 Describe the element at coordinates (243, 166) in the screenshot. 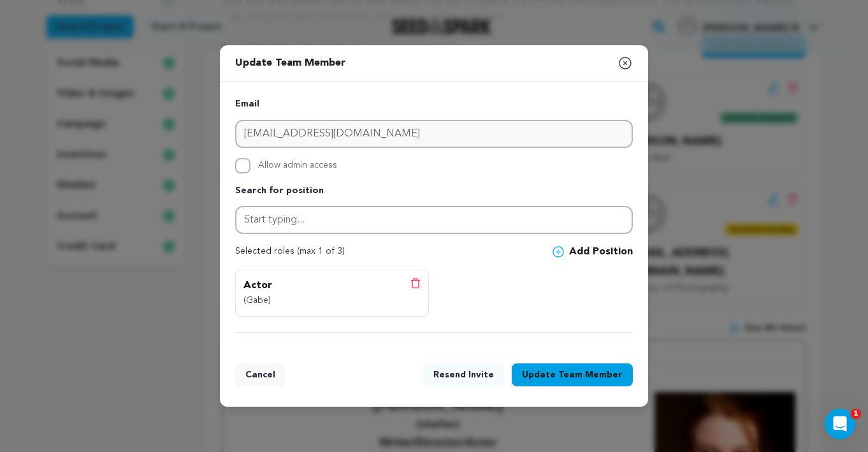

I see `input: Allow admin access` at that location.